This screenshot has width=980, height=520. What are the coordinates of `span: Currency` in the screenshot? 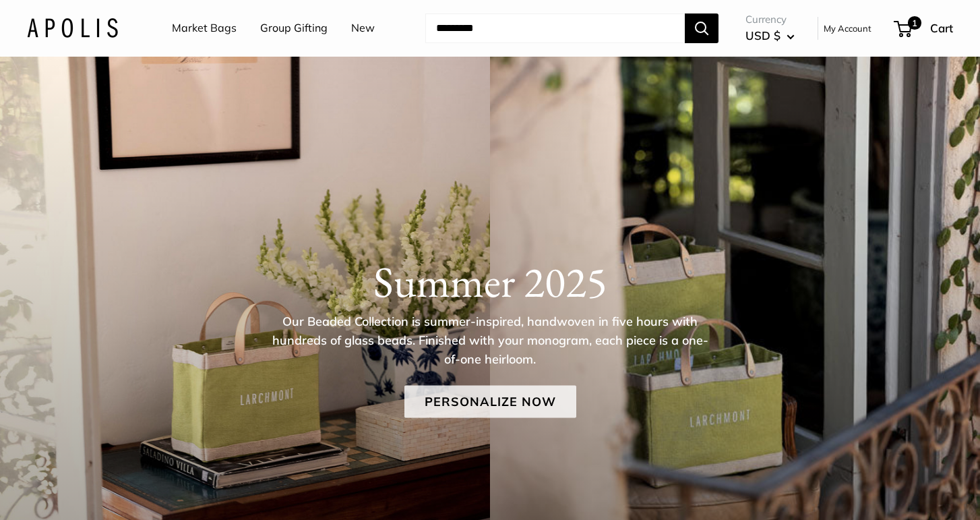 It's located at (770, 19).